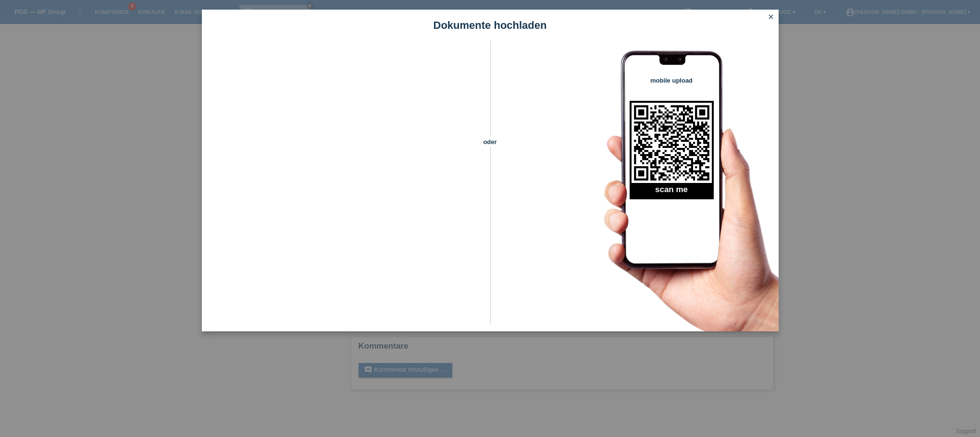  I want to click on h1: Dokumente hochladen, so click(490, 25).